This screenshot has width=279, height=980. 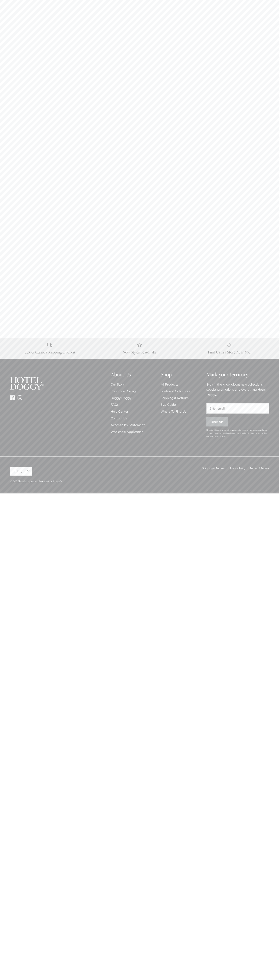 What do you see at coordinates (238, 433) in the screenshot?
I see `p: By submitting your email you agree to receive marketing updates from us. You can unsubscribe at a...` at bounding box center [238, 433].